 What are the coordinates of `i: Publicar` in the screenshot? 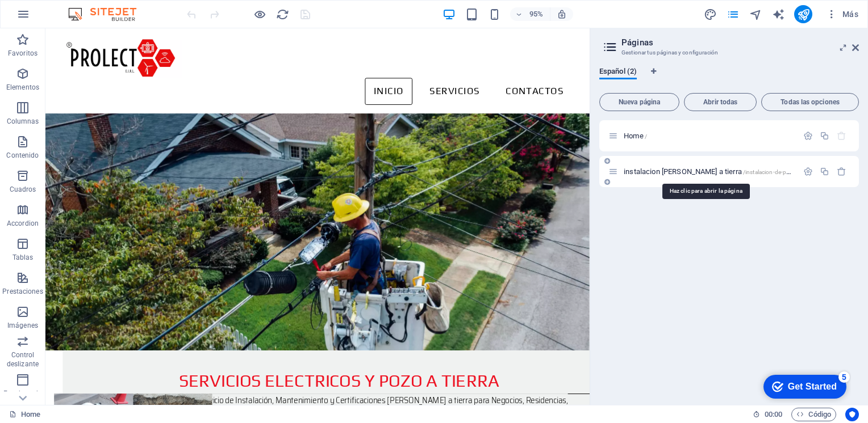 It's located at (803, 14).